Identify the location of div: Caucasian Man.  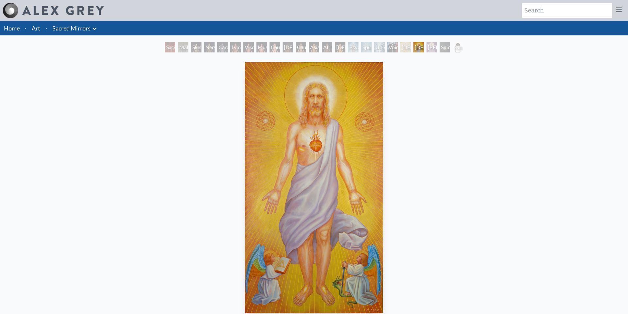
(301, 47).